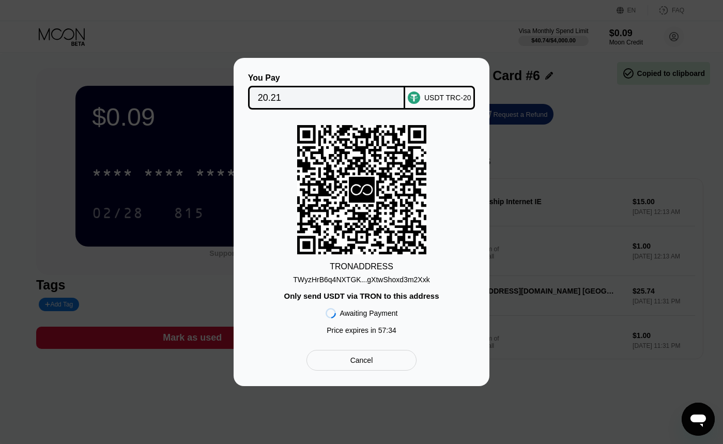  What do you see at coordinates (361, 91) in the screenshot?
I see `div: You PayUSDT TRC-20` at bounding box center [361, 91].